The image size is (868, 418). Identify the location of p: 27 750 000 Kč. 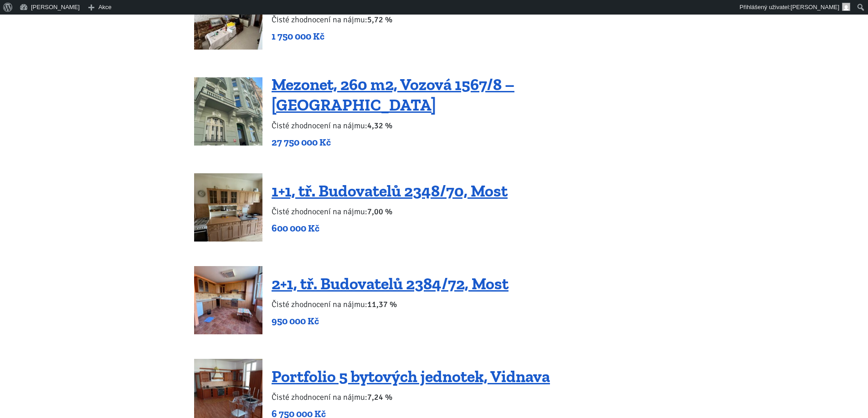
(472, 143).